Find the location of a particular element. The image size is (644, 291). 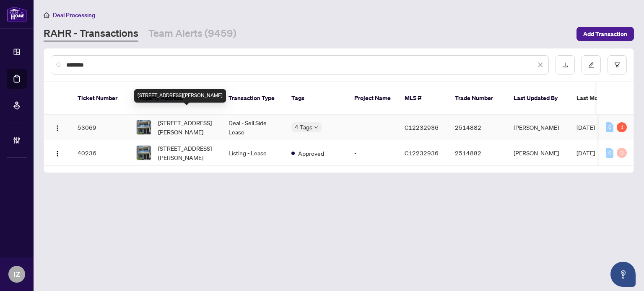

span: IZ is located at coordinates (16, 275).